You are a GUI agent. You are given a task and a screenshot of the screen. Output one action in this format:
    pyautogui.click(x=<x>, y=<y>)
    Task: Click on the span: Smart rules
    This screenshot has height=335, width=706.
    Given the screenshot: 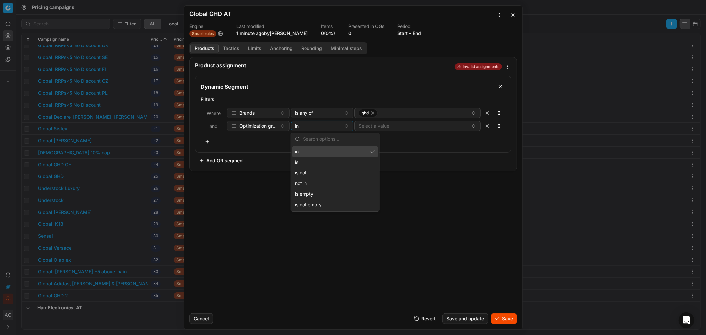 What is the action you would take?
    pyautogui.click(x=203, y=34)
    